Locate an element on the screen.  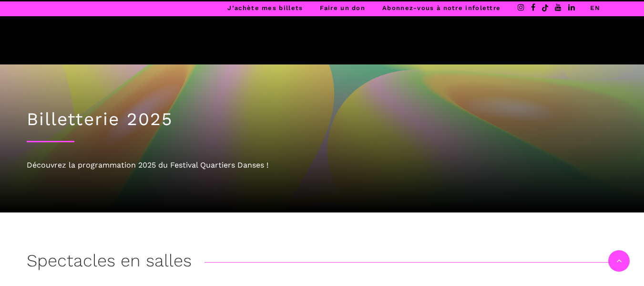
a: EN is located at coordinates (595, 7).